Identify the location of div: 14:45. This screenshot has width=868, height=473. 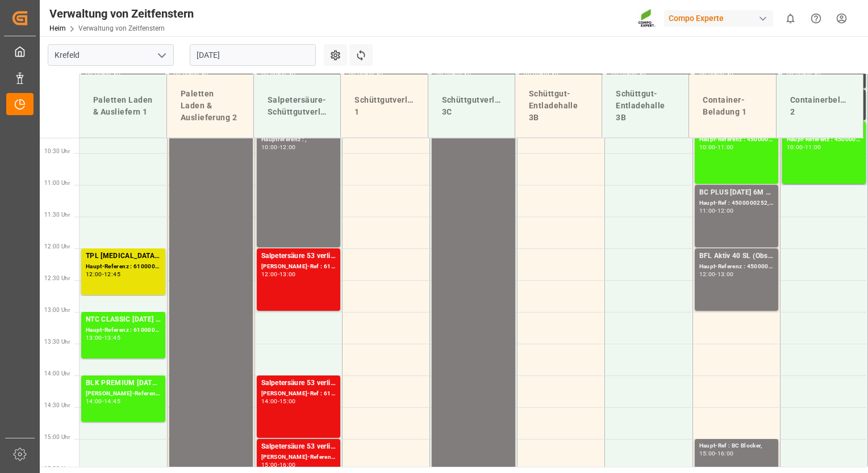
(112, 402).